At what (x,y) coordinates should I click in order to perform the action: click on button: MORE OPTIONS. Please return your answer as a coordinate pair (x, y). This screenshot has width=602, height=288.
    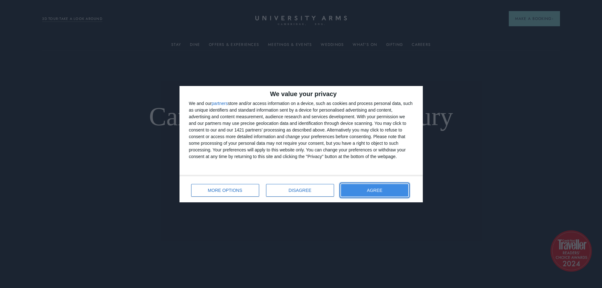
    Looking at the image, I should click on (225, 190).